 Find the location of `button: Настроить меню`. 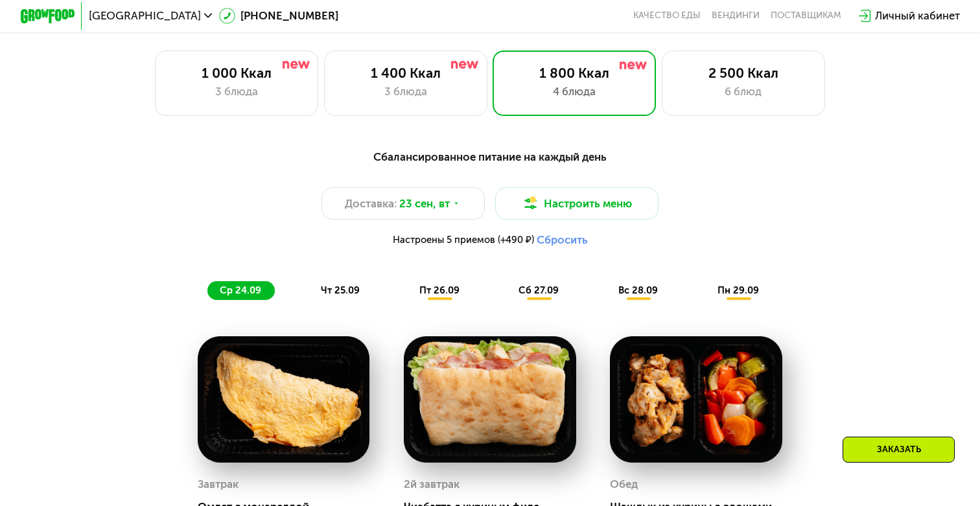

button: Настроить меню is located at coordinates (576, 203).